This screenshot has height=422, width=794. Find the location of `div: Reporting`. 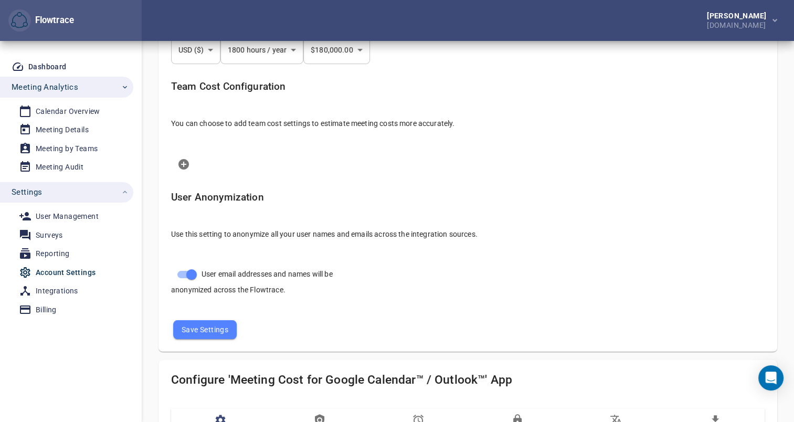

div: Reporting is located at coordinates (52, 253).